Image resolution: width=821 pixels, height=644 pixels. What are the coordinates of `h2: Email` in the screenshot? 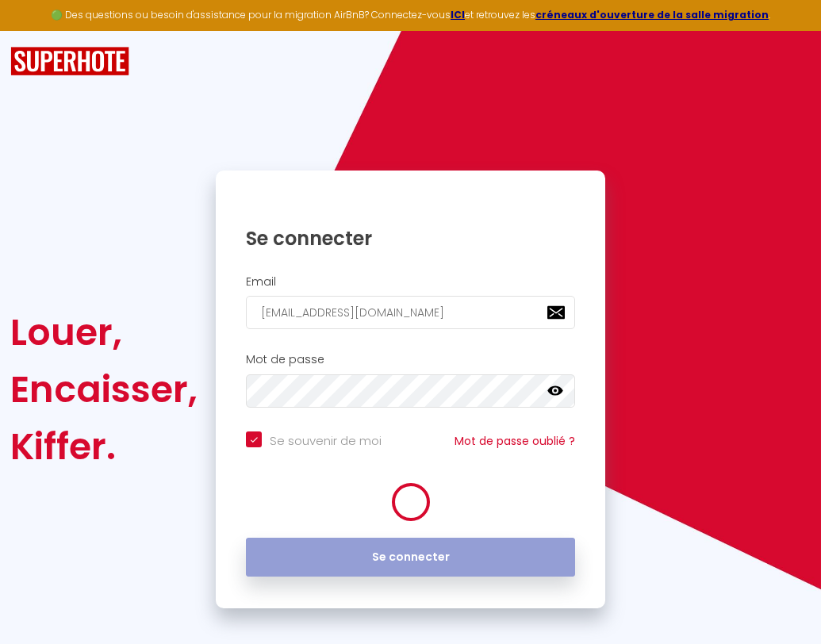 It's located at (410, 281).